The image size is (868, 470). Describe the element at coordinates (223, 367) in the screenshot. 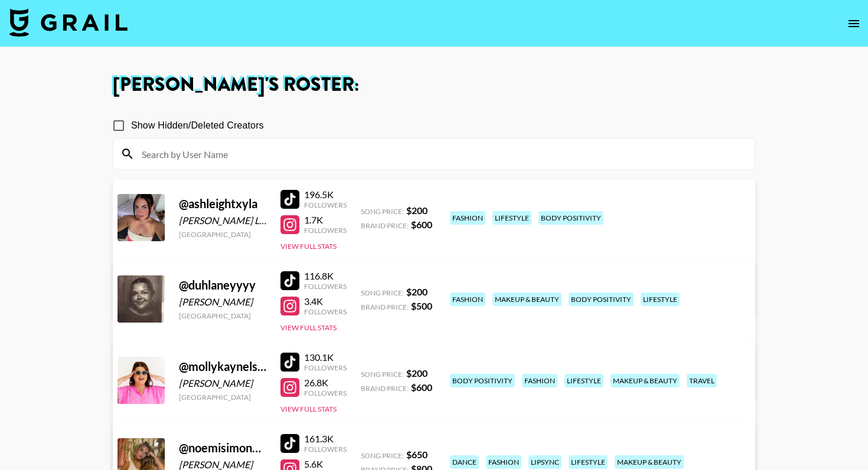

I see `div: @ mollykaynelson` at that location.